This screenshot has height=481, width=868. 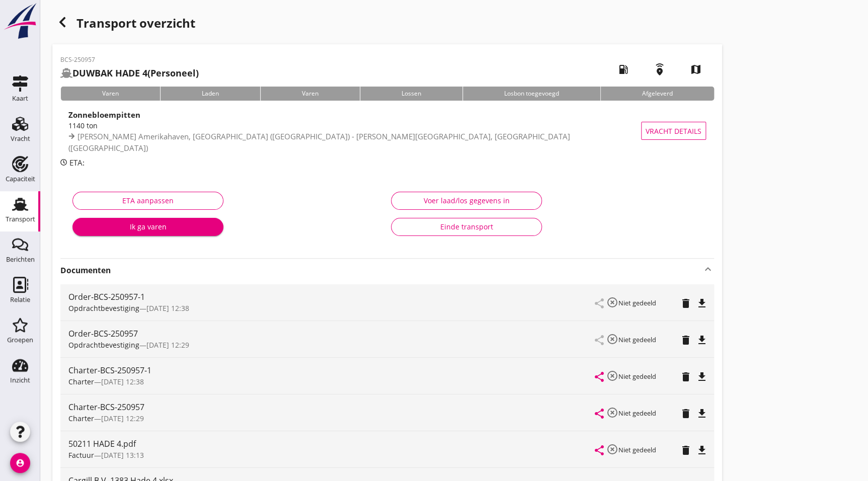 What do you see at coordinates (332, 444) in the screenshot?
I see `div: 50211 HADE 4.pdf` at bounding box center [332, 444].